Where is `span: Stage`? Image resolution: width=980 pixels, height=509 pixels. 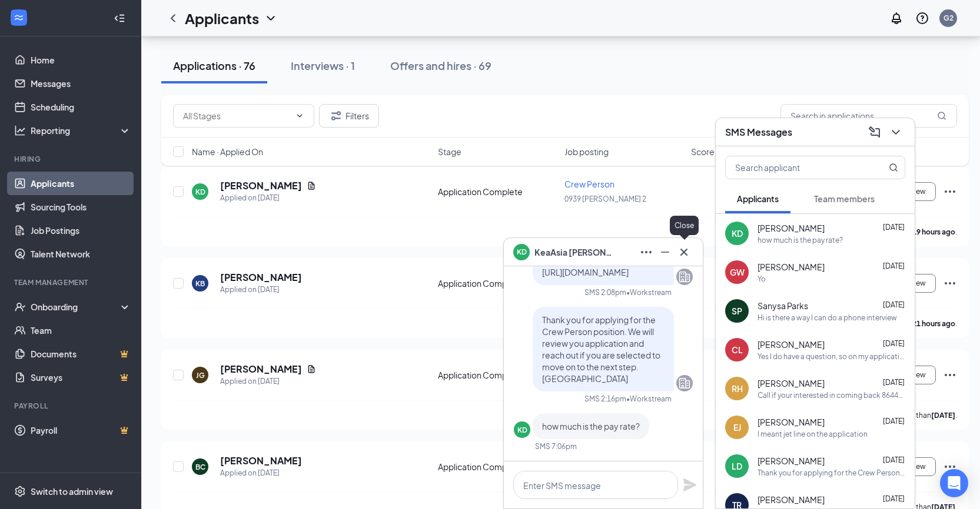 span: Stage is located at coordinates (450, 152).